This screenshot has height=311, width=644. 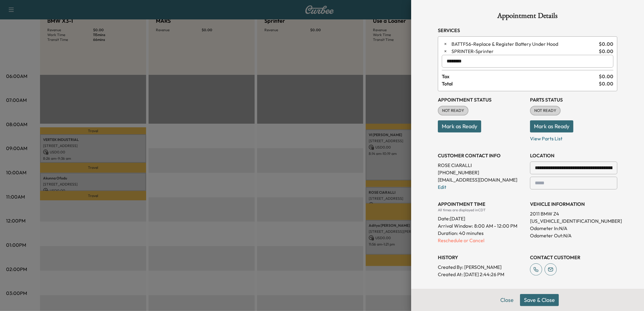 What do you see at coordinates (574, 257) in the screenshot?
I see `h3: CONTACT CUSTOMER` at bounding box center [574, 257].